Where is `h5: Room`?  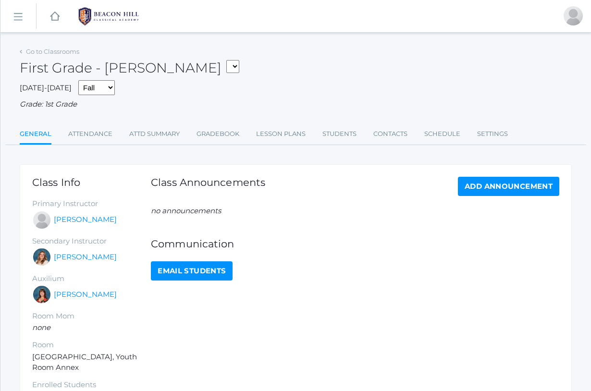 h5: Room is located at coordinates (91, 345).